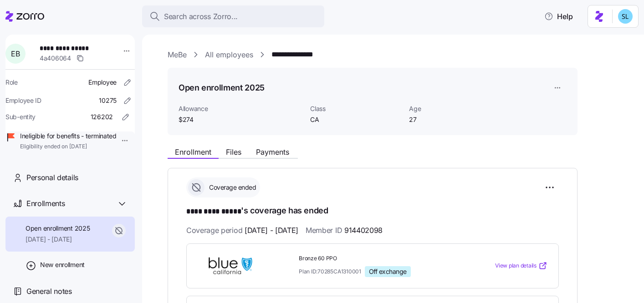 The width and height of the screenshot is (644, 303). I want to click on span: Payments, so click(273, 152).